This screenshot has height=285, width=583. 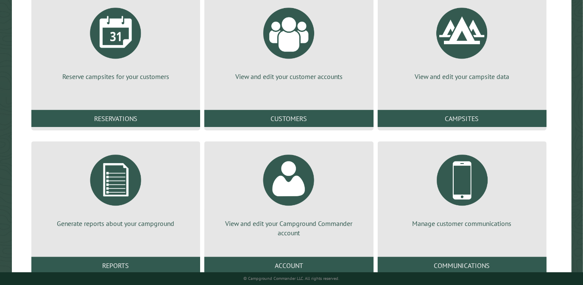 I want to click on a: View and edit your campsite data, so click(x=462, y=41).